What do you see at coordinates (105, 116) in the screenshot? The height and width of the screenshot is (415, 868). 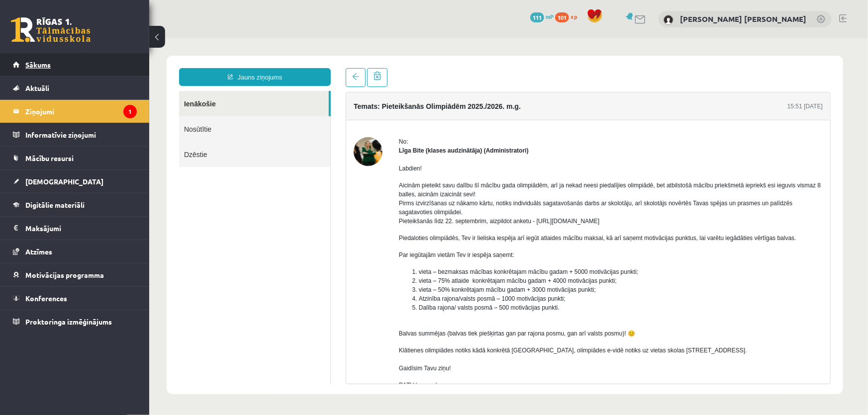 I see `a: Dzēstie` at bounding box center [105, 116].